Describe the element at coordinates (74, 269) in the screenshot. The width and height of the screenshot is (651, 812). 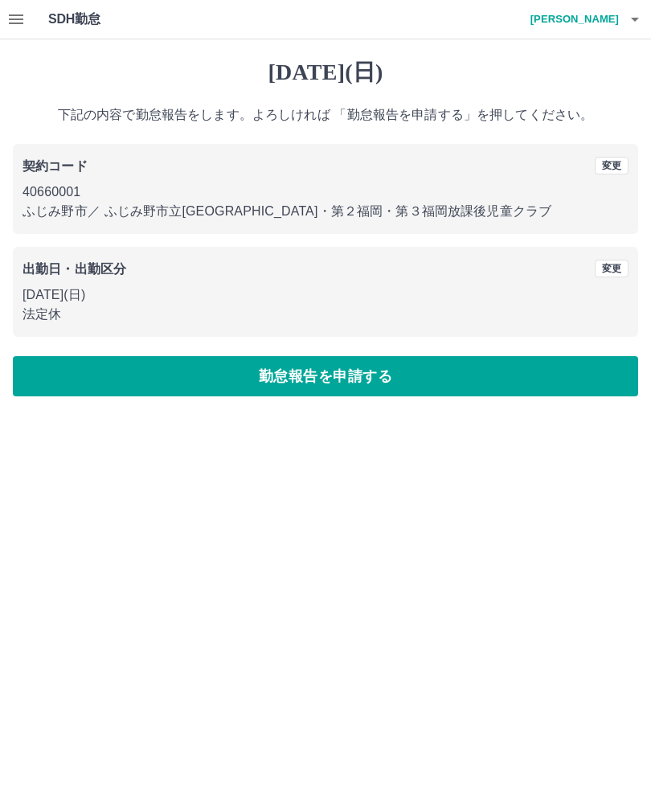
I see `b: 出勤日・出勤区分` at that location.